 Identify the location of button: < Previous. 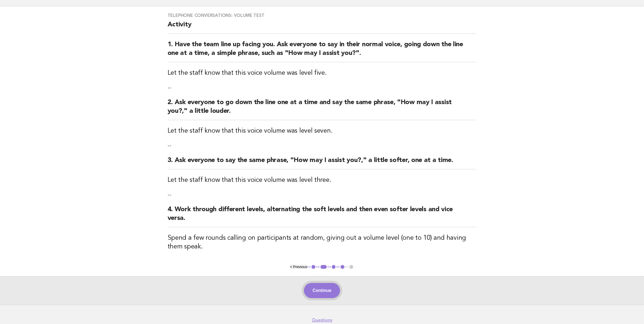
(298, 267).